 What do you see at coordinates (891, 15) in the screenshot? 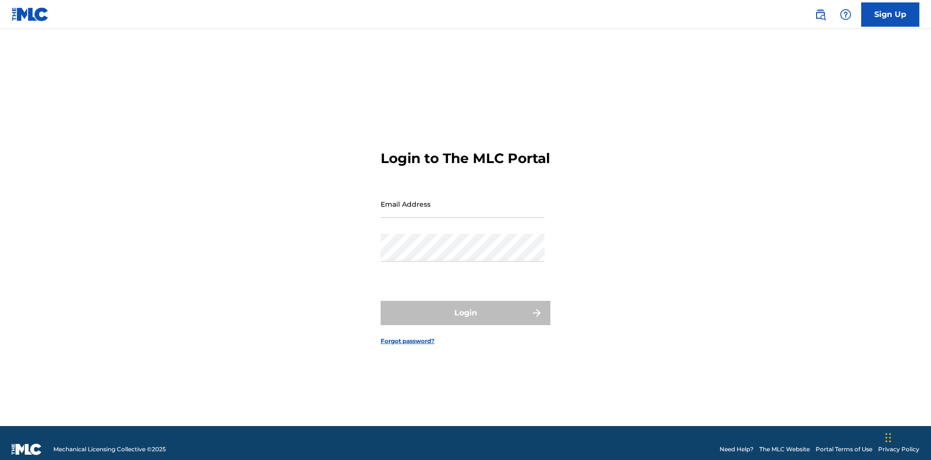
I see `a: Sign Up` at bounding box center [891, 15].